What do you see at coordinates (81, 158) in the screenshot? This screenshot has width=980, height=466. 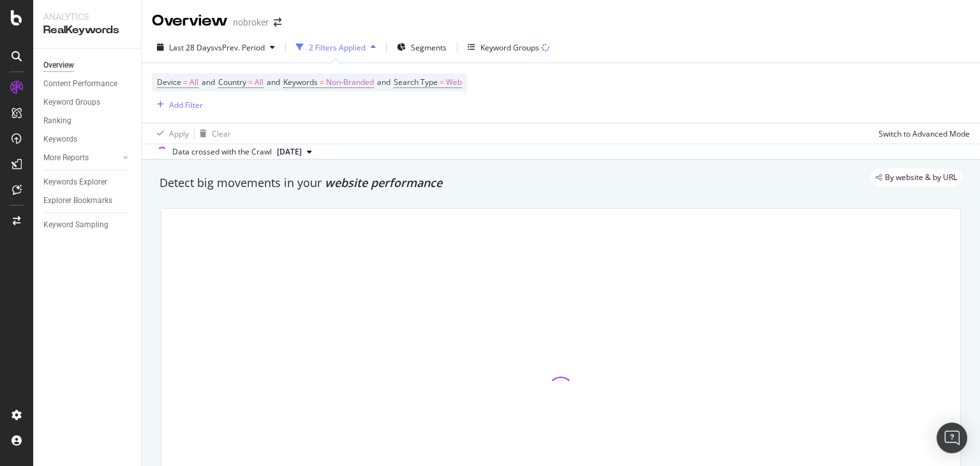 I see `a: More Reports` at bounding box center [81, 158].